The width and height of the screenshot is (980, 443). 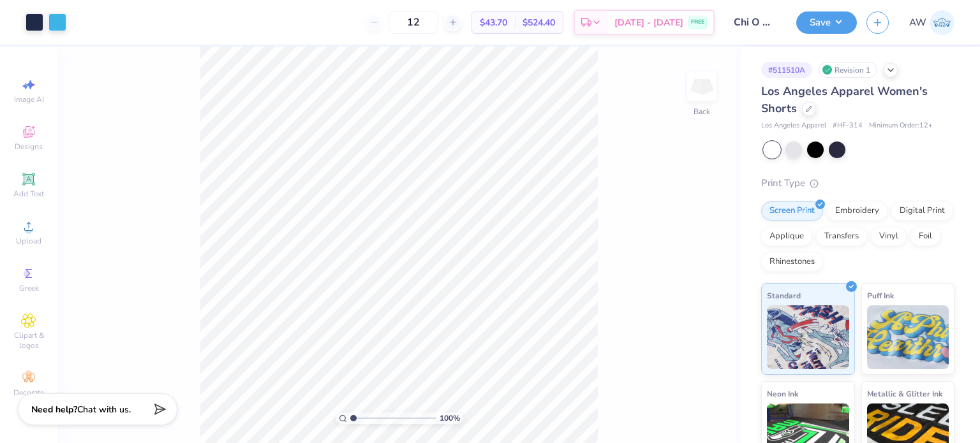 I want to click on img: Andrew Wells, so click(x=942, y=22).